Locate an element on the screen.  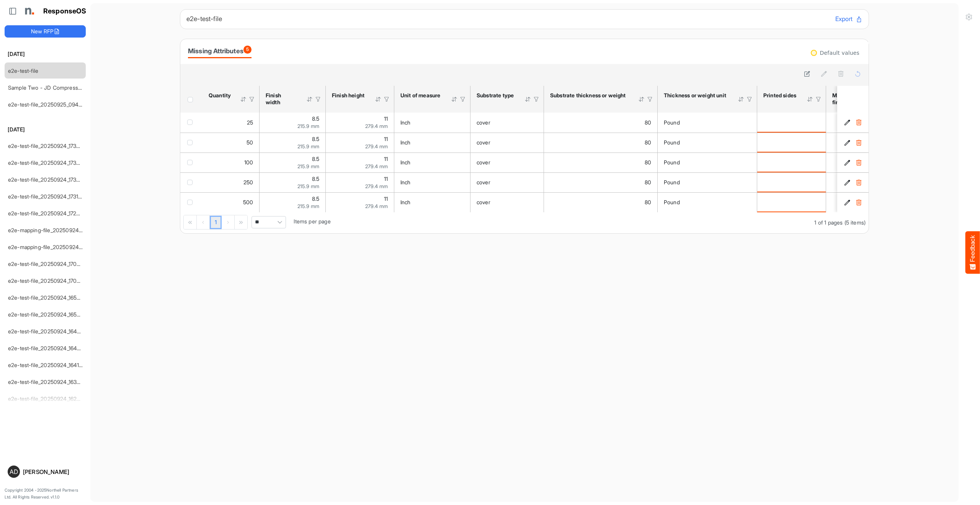
span: AD is located at coordinates (14, 472).